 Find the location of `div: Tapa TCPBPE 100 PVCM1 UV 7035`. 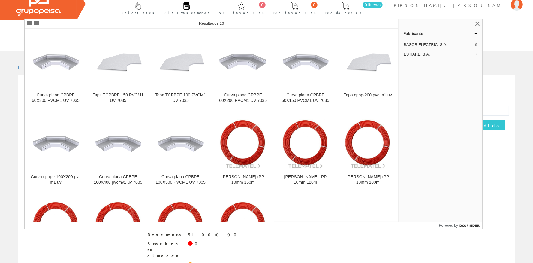

div: Tapa TCPBPE 100 PVCM1 UV 7035 is located at coordinates (181, 98).